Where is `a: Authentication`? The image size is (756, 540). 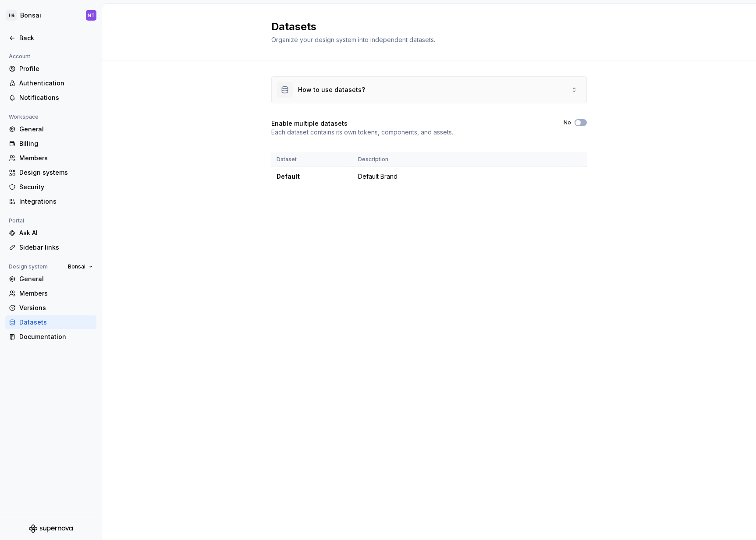
a: Authentication is located at coordinates (51, 83).